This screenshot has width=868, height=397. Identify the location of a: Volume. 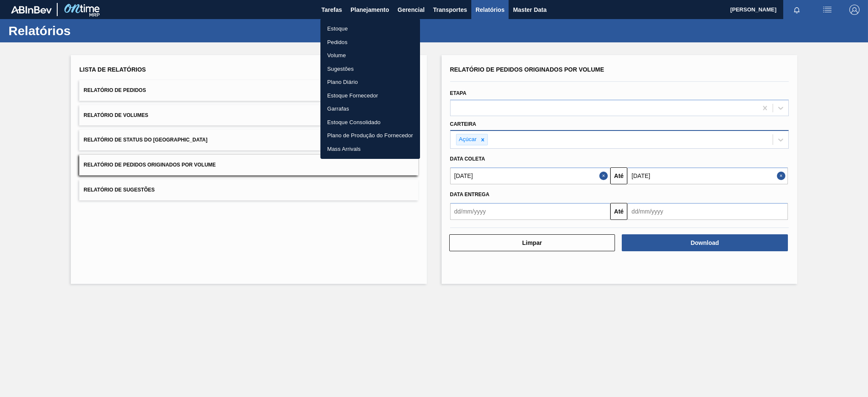
(370, 55).